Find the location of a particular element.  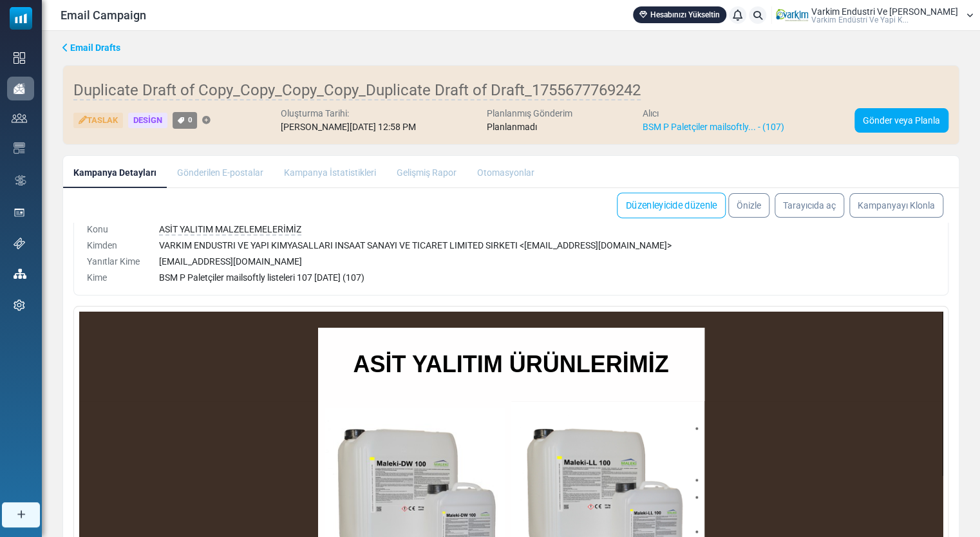

span: translation missing: tr.ms_sidebar.email_drafts is located at coordinates (95, 48).